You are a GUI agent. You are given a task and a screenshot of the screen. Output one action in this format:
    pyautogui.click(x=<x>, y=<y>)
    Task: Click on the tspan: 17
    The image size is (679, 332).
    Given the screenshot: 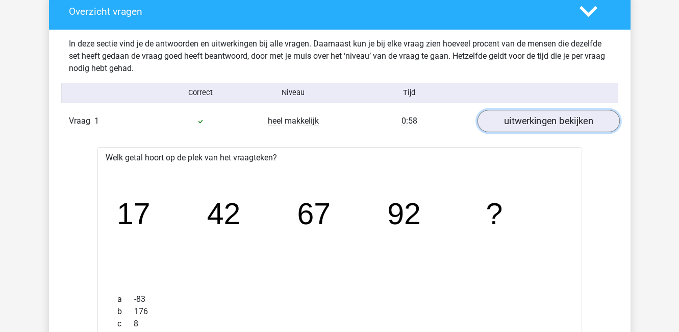 What is the action you would take?
    pyautogui.click(x=133, y=214)
    